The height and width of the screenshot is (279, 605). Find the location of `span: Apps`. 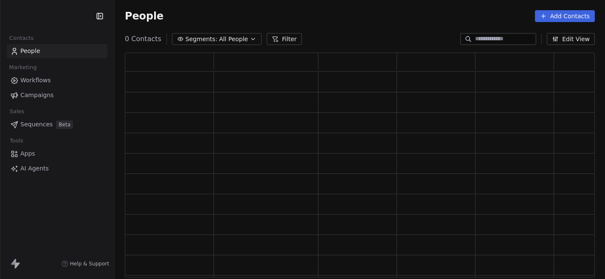

span: Apps is located at coordinates (28, 154).